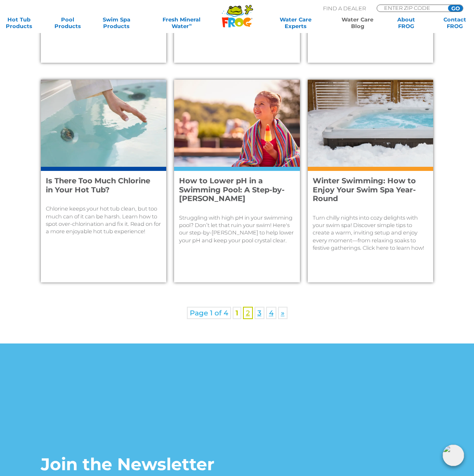 This screenshot has height=476, width=474. Describe the element at coordinates (237, 181) in the screenshot. I see `a: A young girl enjoys a colorful popsicle while she sits on the edge of an outdoor pool. She is wra...` at that location.